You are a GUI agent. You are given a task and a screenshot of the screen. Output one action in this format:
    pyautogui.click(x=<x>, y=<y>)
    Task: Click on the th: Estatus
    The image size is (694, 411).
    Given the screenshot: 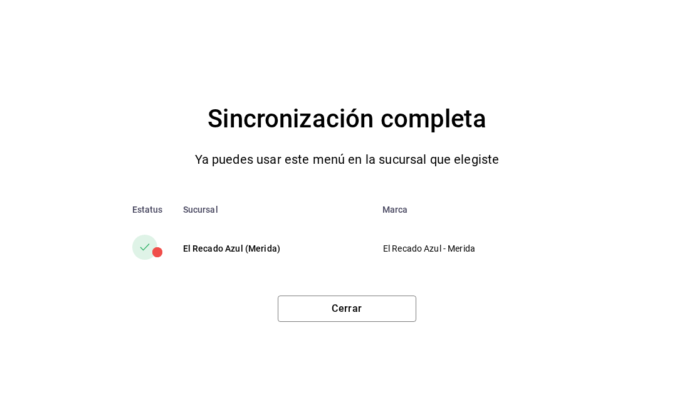 What is the action you would take?
    pyautogui.click(x=142, y=210)
    